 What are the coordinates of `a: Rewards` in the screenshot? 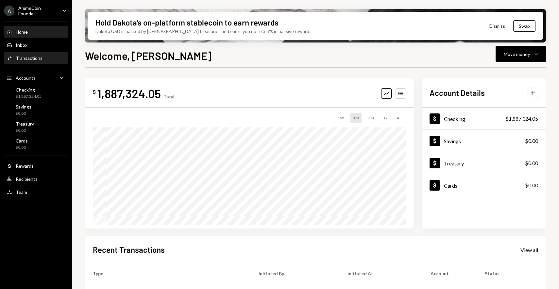 It's located at (36, 166).